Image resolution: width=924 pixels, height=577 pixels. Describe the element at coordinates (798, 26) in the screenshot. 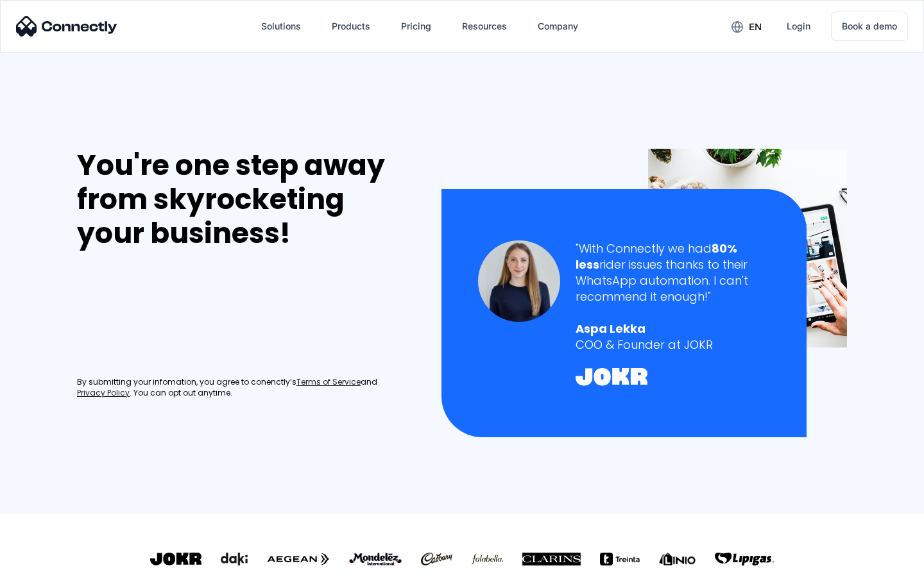

I see `div: Login` at that location.